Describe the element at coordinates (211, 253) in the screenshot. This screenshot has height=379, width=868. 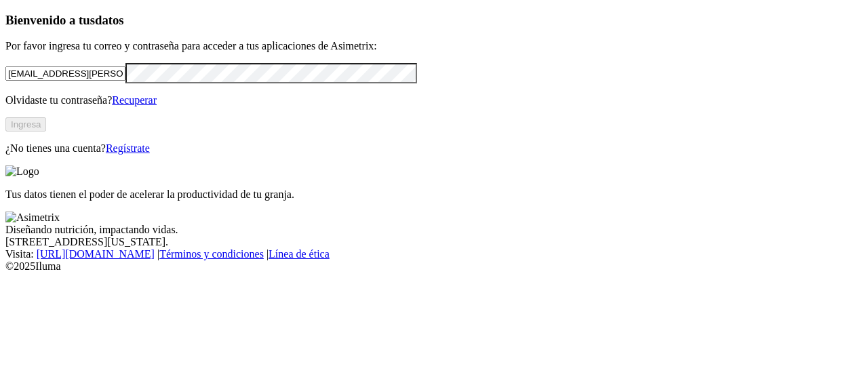
I see `a: Términos y condiciones` at that location.